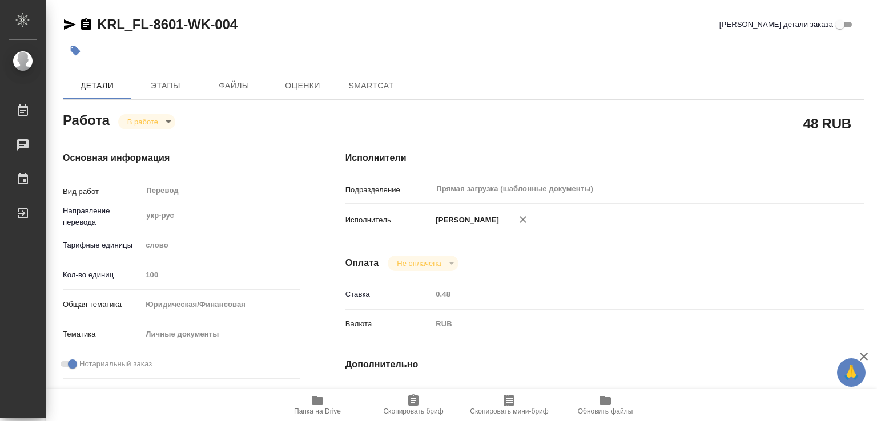 The width and height of the screenshot is (877, 421). I want to click on p: Подразделение, so click(389, 190).